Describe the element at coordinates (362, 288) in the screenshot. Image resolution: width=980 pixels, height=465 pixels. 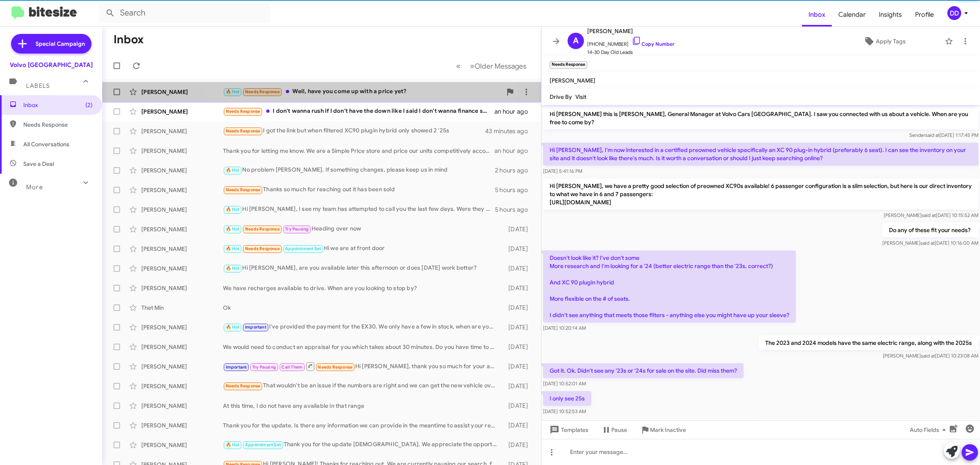
I see `div: We have recharges available to drive. When are you looking to stop by?` at that location.